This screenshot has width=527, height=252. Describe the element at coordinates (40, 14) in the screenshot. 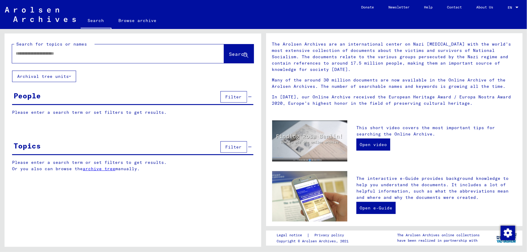

I see `img: Arolsen_neg.svg` at that location.